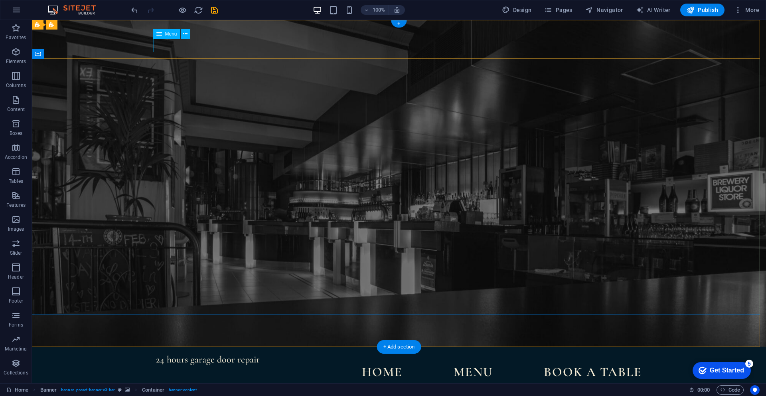 This screenshot has height=396, width=766. I want to click on i: This element is a customizable preset, so click(120, 389).